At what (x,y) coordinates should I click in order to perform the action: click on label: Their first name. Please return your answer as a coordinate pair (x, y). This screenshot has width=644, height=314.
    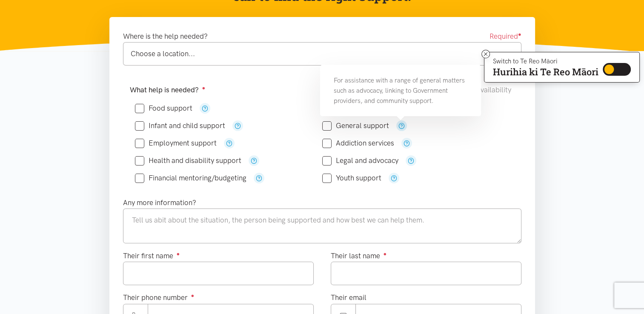
    Looking at the image, I should click on (152, 256).